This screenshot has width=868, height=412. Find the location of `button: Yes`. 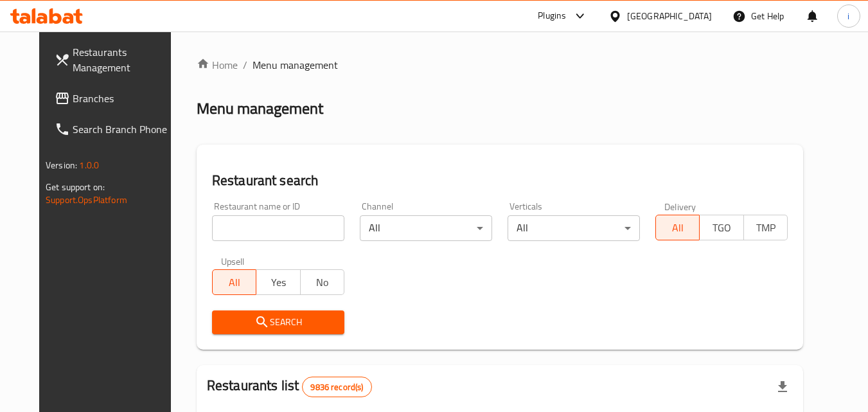

button: Yes is located at coordinates (278, 282).